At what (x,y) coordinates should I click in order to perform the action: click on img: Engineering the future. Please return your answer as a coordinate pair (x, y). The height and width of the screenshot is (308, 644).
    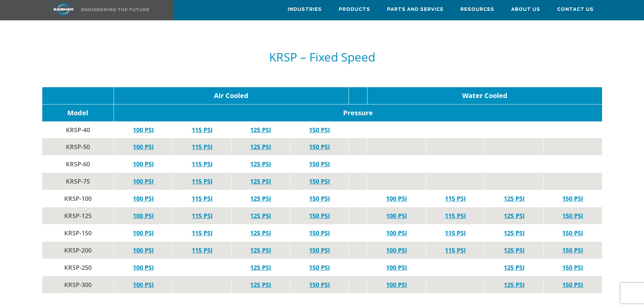
    Looking at the image, I should click on (115, 9).